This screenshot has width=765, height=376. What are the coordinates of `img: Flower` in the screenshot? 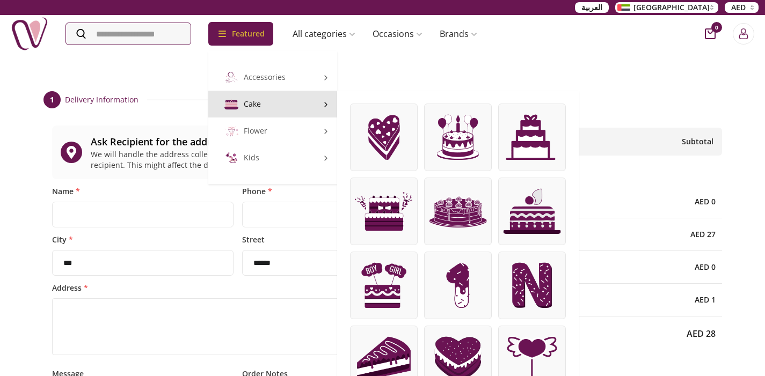 It's located at (231, 131).